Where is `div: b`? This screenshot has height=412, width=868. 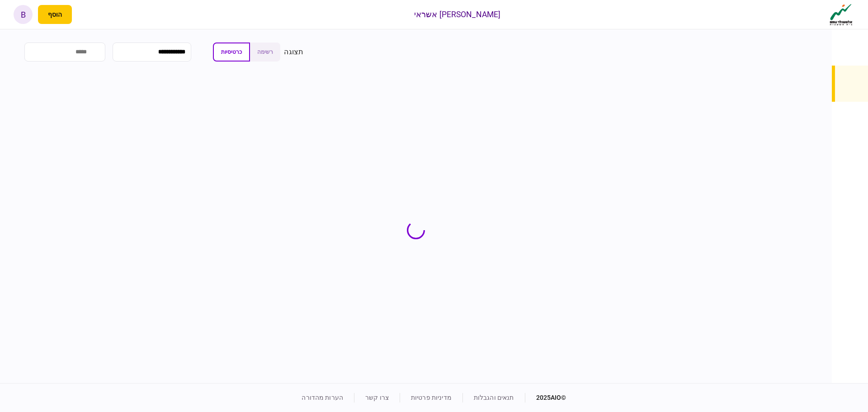
div: b is located at coordinates (23, 14).